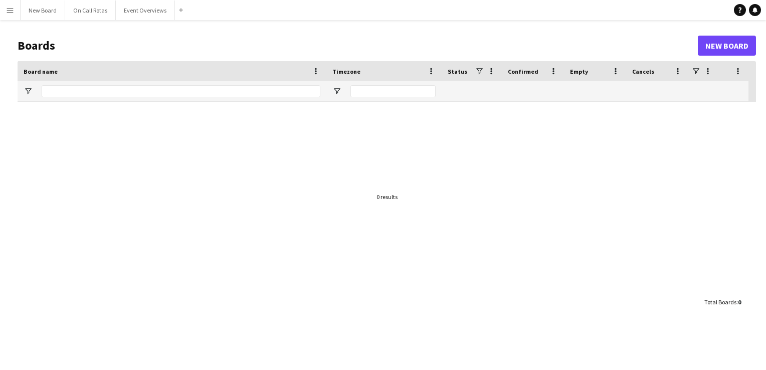 This screenshot has width=766, height=370. I want to click on input: Timezone Filter Input, so click(393, 91).